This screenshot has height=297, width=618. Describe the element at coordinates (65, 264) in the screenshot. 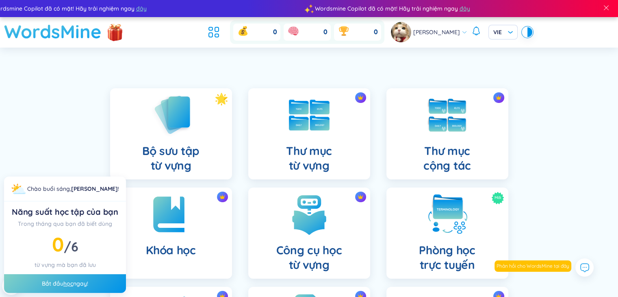

I see `div: từ vựng mà bạn đã lưu` at that location.